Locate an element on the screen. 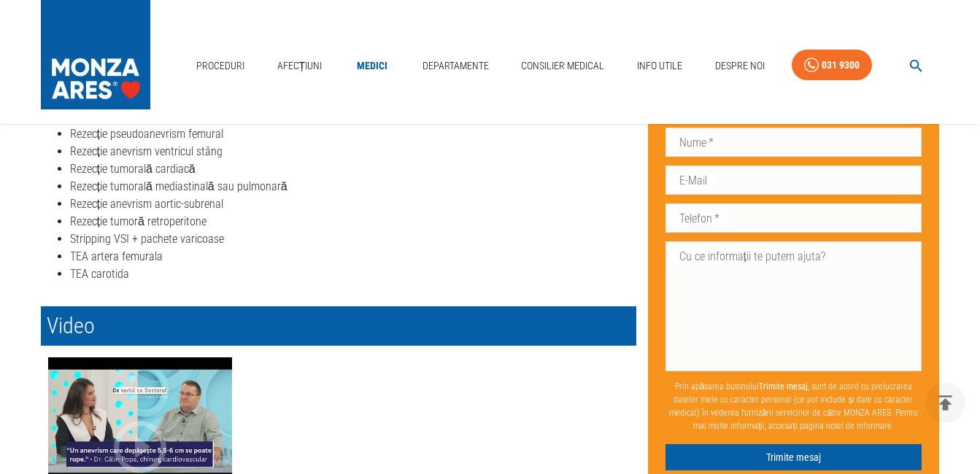  li: Rezecție pseudoanevrism femural is located at coordinates (353, 134).